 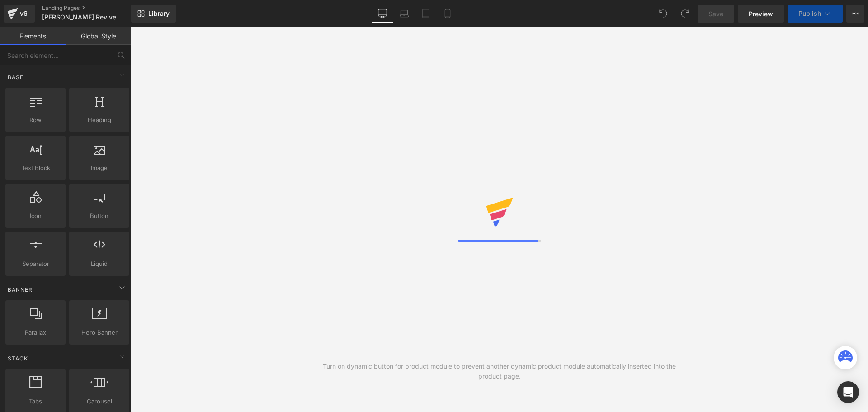 I want to click on span: Library, so click(x=159, y=13).